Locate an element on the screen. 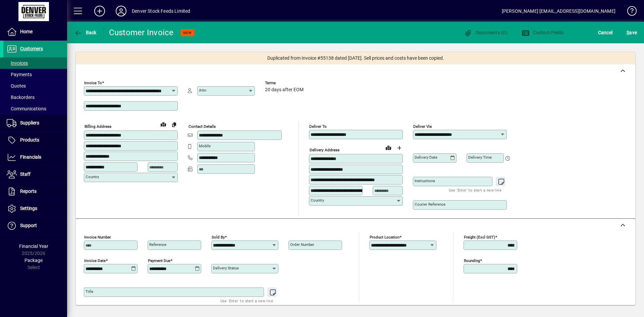 This screenshot has height=317, width=644. mat-label: Mobile is located at coordinates (205, 146).